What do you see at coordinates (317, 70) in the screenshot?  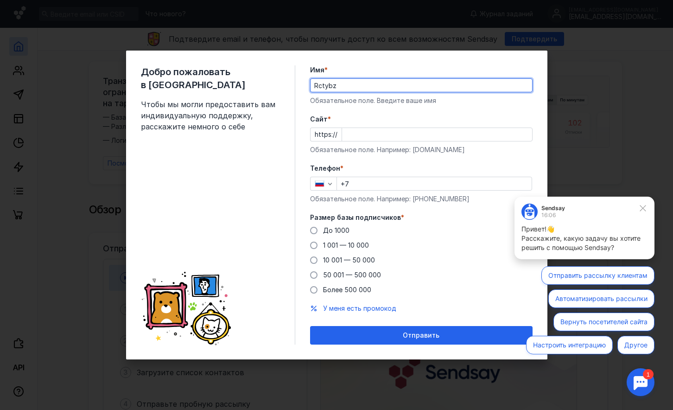 I see `span: Имя` at bounding box center [317, 70].